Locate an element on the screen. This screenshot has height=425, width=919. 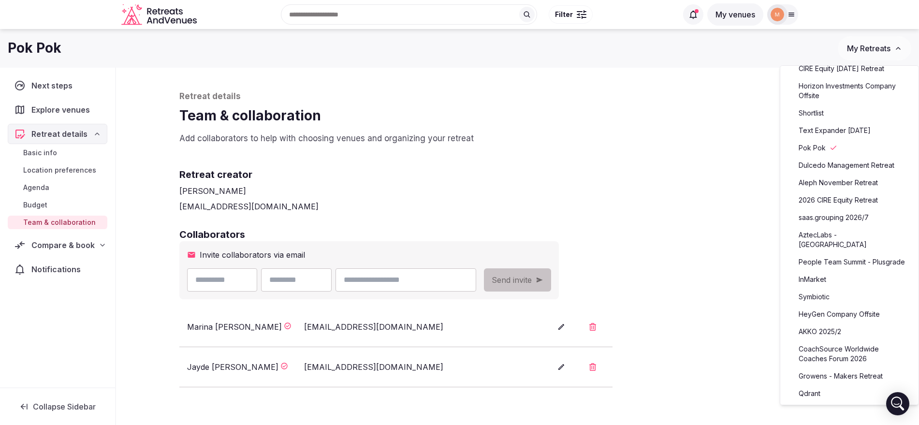
a: Agenda is located at coordinates (58, 188).